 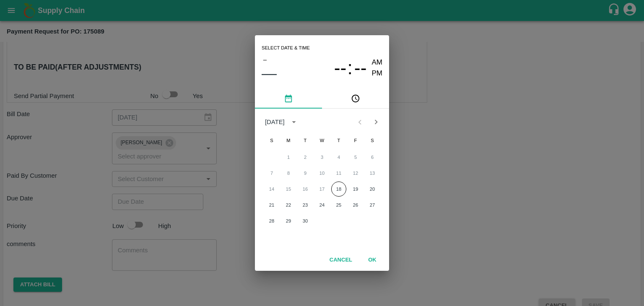 I want to click on button: 19, so click(x=356, y=190).